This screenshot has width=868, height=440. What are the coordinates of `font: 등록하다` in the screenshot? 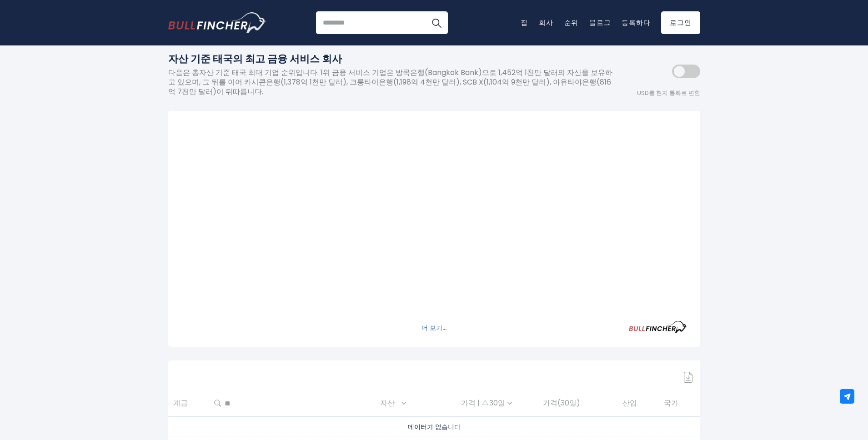 It's located at (636, 22).